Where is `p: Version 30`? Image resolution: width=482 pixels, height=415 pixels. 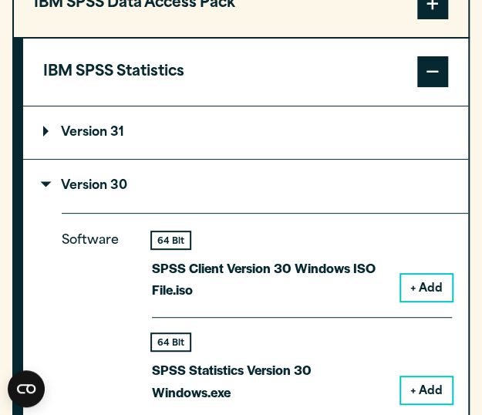 p: Version 30 is located at coordinates (85, 186).